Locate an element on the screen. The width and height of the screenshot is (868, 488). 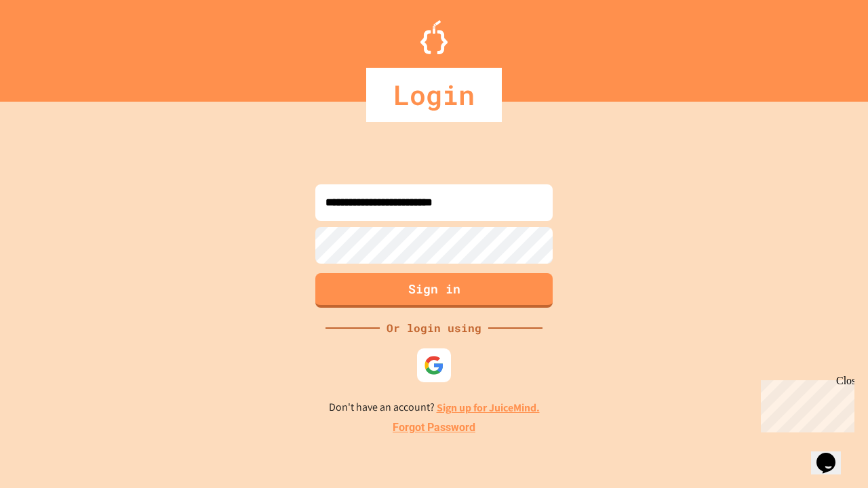
a: Forgot Password is located at coordinates (434, 427).